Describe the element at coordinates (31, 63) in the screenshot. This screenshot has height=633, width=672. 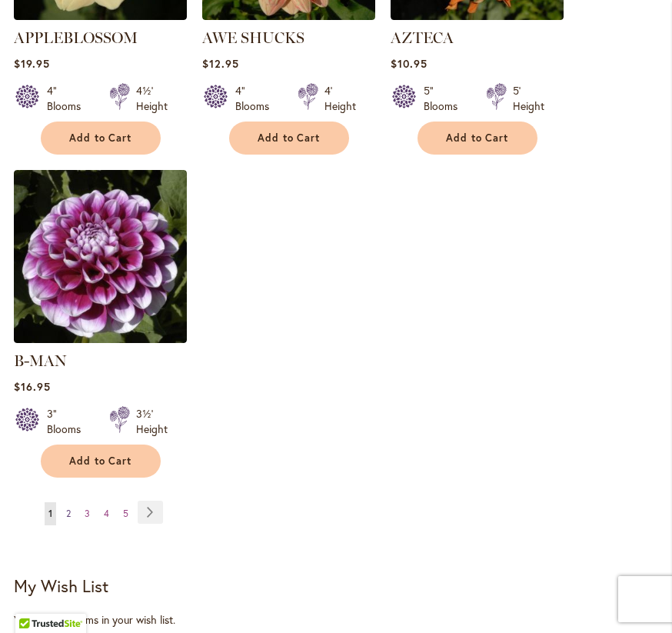
I see `span: $19.95` at that location.